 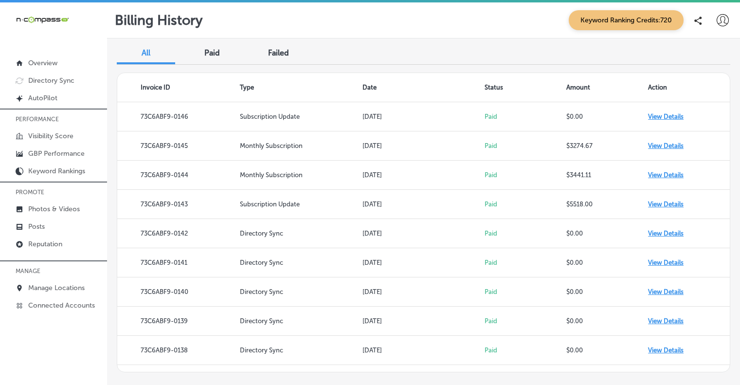 What do you see at coordinates (61, 305) in the screenshot?
I see `p: Connected Accounts` at bounding box center [61, 305].